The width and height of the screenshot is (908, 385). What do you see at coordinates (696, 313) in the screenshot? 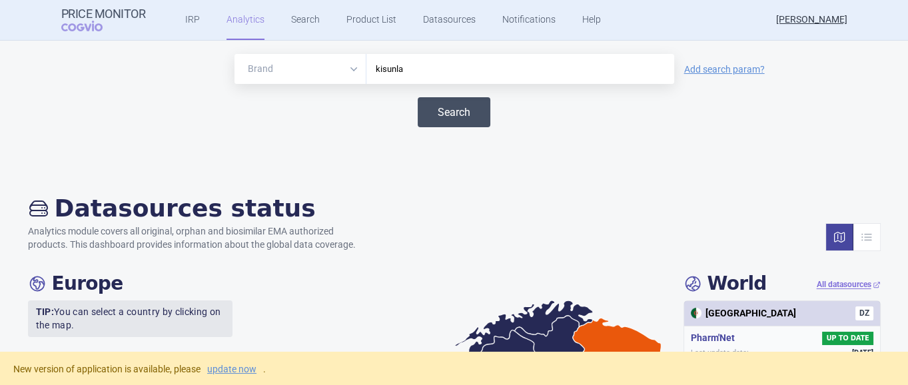
I see `img: Algeria` at bounding box center [696, 313].